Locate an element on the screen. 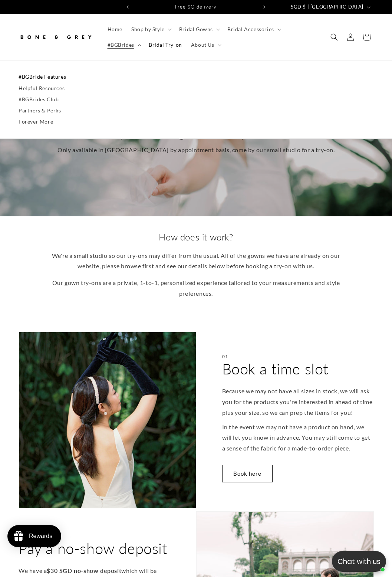 The image size is (392, 577). span: In the event we may not have a product on hand, we will let you know in advance. You may still co... is located at coordinates (296, 437).